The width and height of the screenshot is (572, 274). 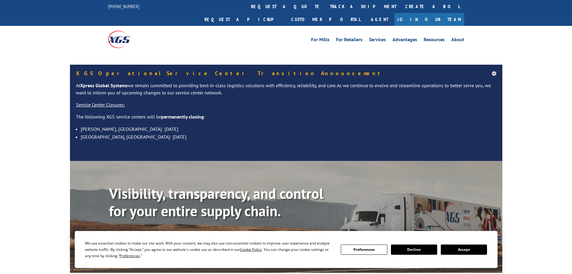 I want to click on a: Advantages, so click(x=405, y=41).